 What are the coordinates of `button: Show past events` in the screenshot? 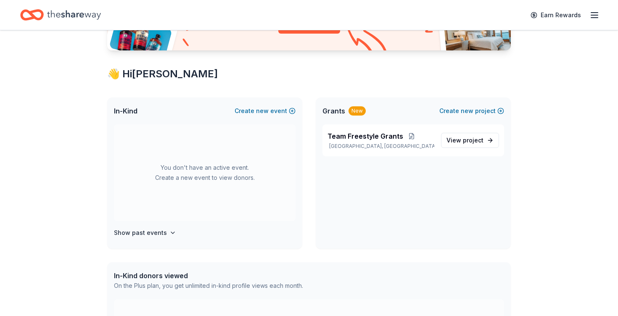 It's located at (145, 233).